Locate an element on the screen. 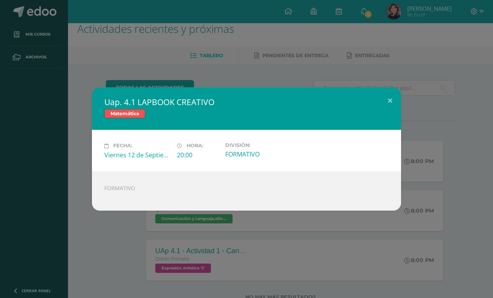  div: Viernes 12 de Septiembre is located at coordinates (138, 155).